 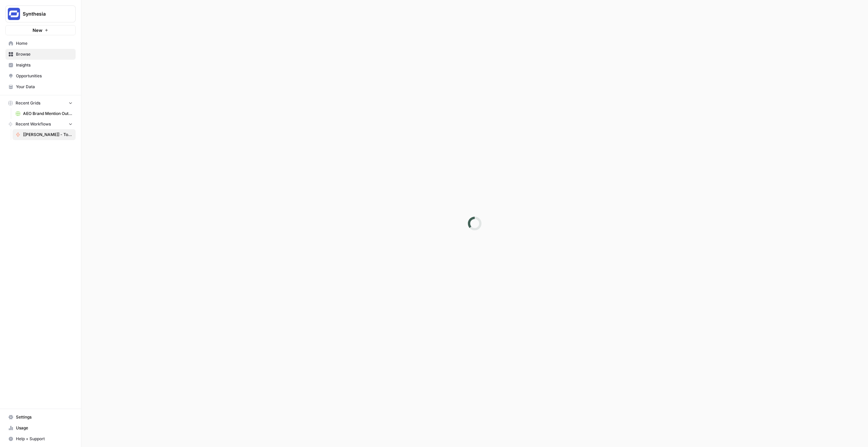 What do you see at coordinates (40, 417) in the screenshot?
I see `a: Settings` at bounding box center [40, 417].